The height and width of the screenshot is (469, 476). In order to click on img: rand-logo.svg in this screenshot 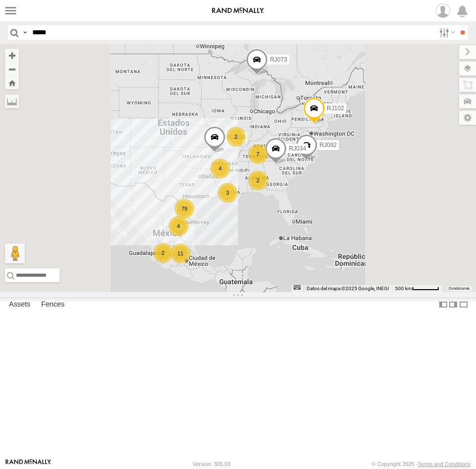, I will do `click(238, 11)`.